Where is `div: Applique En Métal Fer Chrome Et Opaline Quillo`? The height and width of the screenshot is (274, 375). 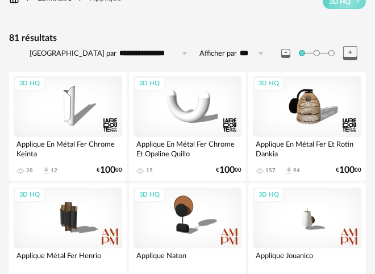
div: Applique En Métal Fer Chrome Et Opaline Quillo is located at coordinates (187, 148).